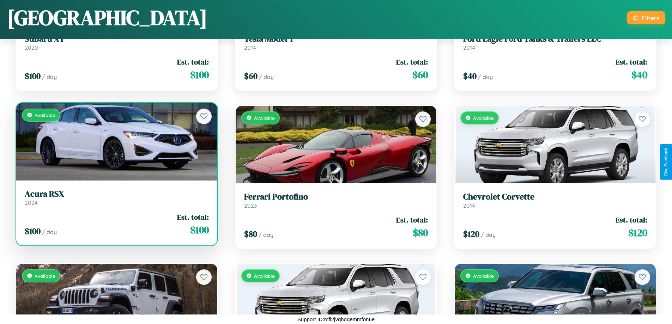 This screenshot has height=324, width=672. I want to click on a: Ford Eagle Ford Tanks & Trailers LLC2014, so click(555, 42).